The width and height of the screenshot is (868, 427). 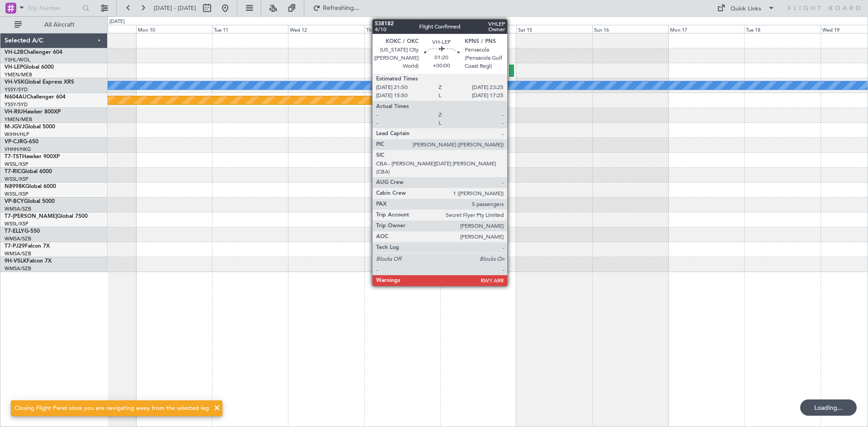 What do you see at coordinates (15, 231) in the screenshot?
I see `span: T7-ELLY` at bounding box center [15, 231].